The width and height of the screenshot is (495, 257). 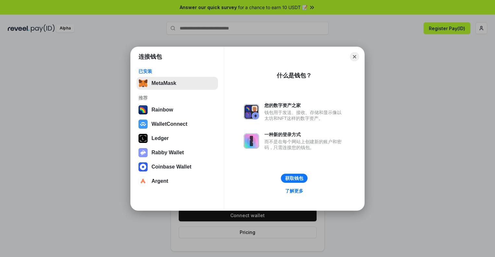 What do you see at coordinates (177, 71) in the screenshot?
I see `div: 已安装` at bounding box center [177, 71].